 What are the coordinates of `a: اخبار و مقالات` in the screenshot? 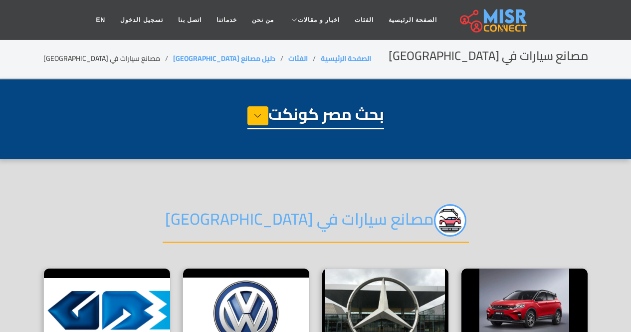 It's located at (314, 20).